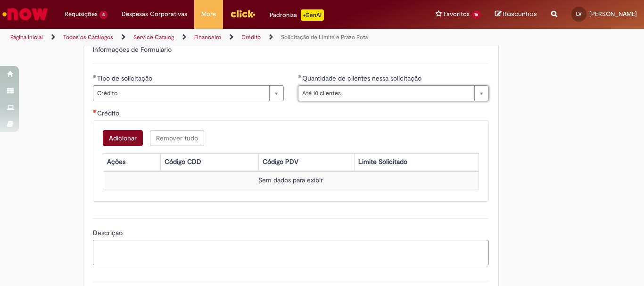 The image size is (644, 286). What do you see at coordinates (291, 180) in the screenshot?
I see `td: Sem dados para exibir` at bounding box center [291, 180].